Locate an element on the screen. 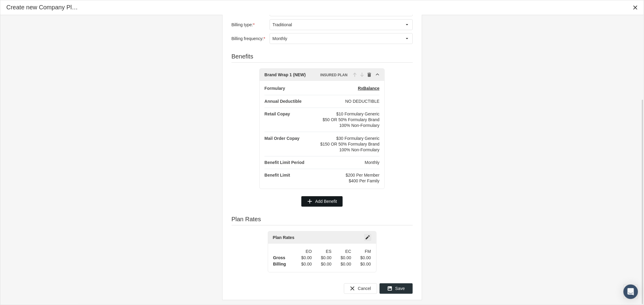 The image size is (644, 305). div: Cancel is located at coordinates (360, 289).